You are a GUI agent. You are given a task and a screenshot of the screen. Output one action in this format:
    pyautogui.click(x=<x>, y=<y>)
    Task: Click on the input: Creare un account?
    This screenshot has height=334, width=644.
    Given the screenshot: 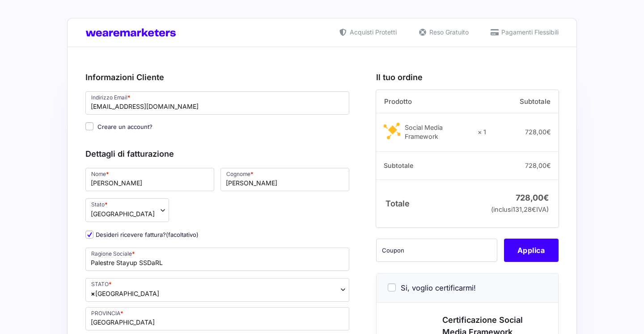 What is the action you would take?
    pyautogui.click(x=90, y=126)
    